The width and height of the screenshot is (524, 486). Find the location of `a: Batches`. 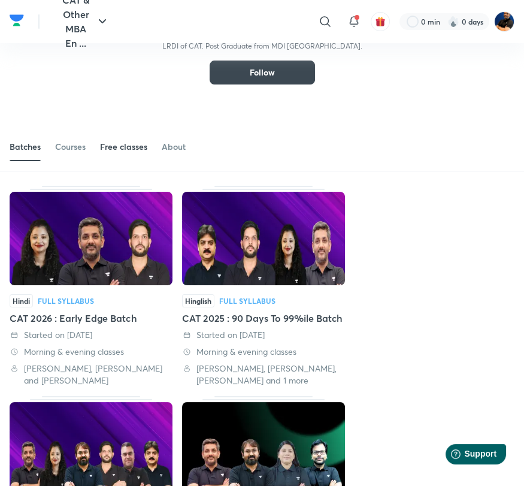

a: Batches is located at coordinates (25, 147).